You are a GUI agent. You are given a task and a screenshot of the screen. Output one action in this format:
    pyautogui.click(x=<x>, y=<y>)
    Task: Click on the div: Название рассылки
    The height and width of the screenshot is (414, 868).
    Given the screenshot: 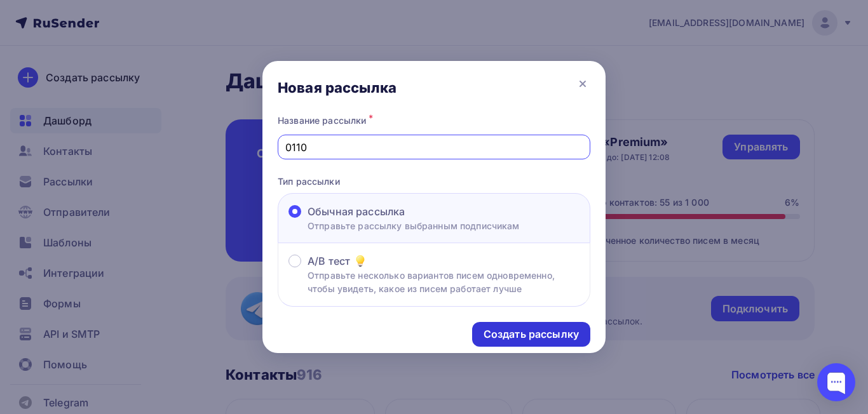 What is the action you would take?
    pyautogui.click(x=434, y=120)
    